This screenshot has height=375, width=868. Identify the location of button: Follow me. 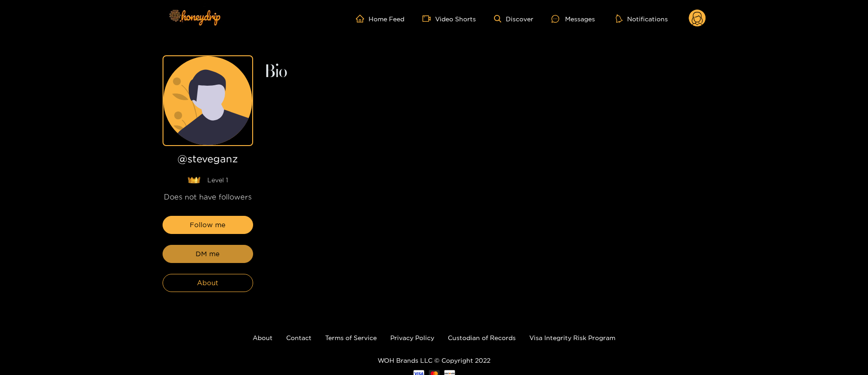
(208, 225).